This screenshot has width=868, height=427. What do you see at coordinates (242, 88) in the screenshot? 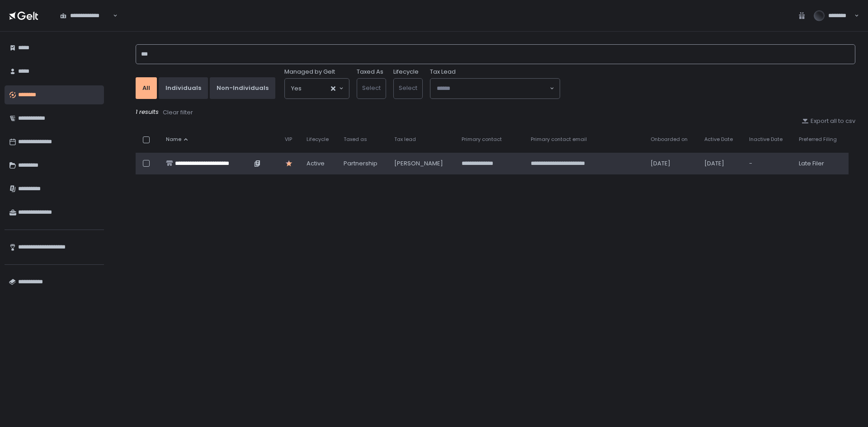
I see `div: Non-Individuals` at bounding box center [242, 88].